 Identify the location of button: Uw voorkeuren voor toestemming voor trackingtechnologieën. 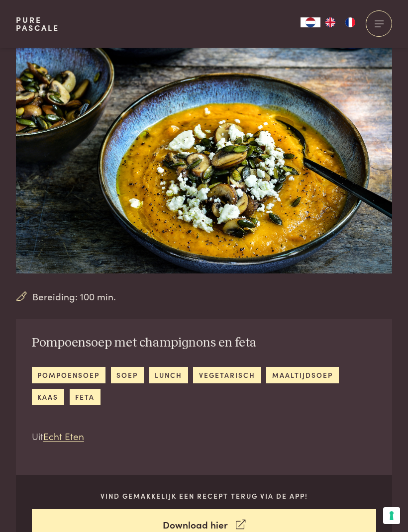
(391, 515).